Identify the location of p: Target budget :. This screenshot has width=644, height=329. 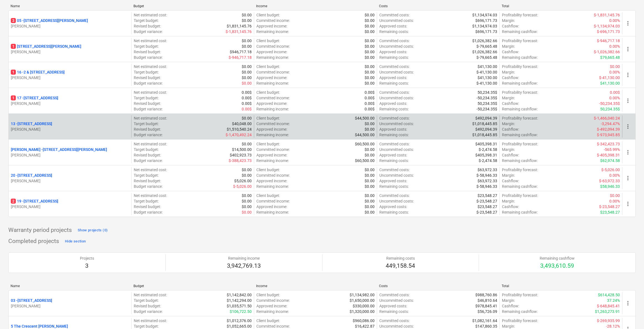
(146, 124).